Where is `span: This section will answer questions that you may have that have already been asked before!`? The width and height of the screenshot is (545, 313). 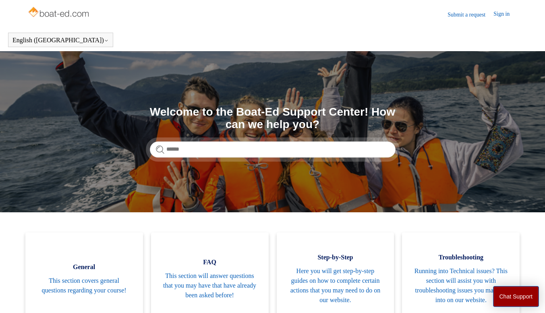
span: This section will answer questions that you may have that have already been asked before! is located at coordinates (210, 286).